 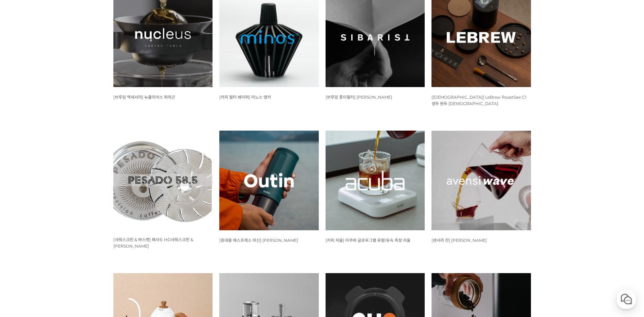 I want to click on img: 아우틴 나노 휴대용 에스프레소 머신, so click(x=269, y=180).